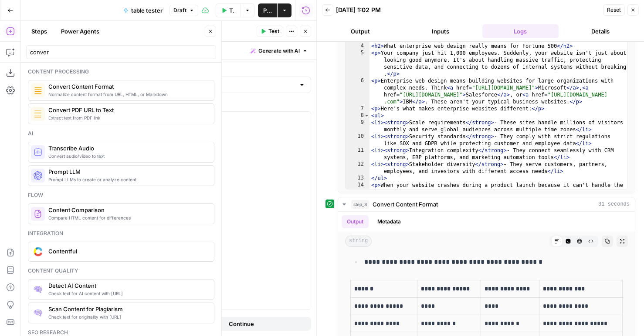 This screenshot has width=644, height=336. What do you see at coordinates (241, 324) in the screenshot?
I see `button: Continue` at bounding box center [241, 324].